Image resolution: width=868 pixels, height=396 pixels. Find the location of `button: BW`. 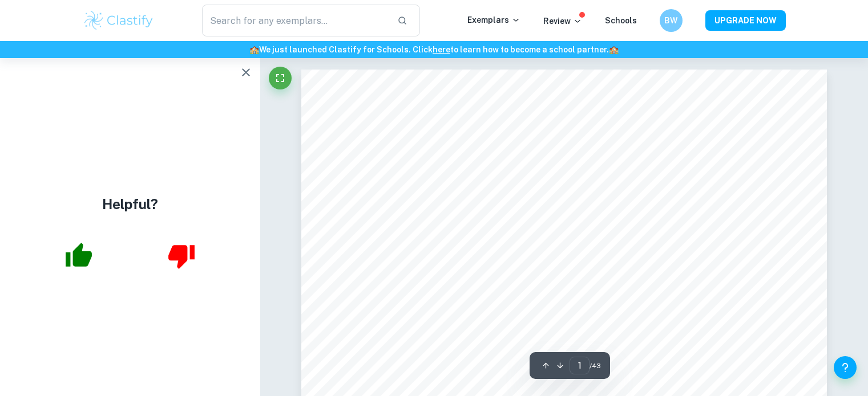

button: BW is located at coordinates (671, 21).